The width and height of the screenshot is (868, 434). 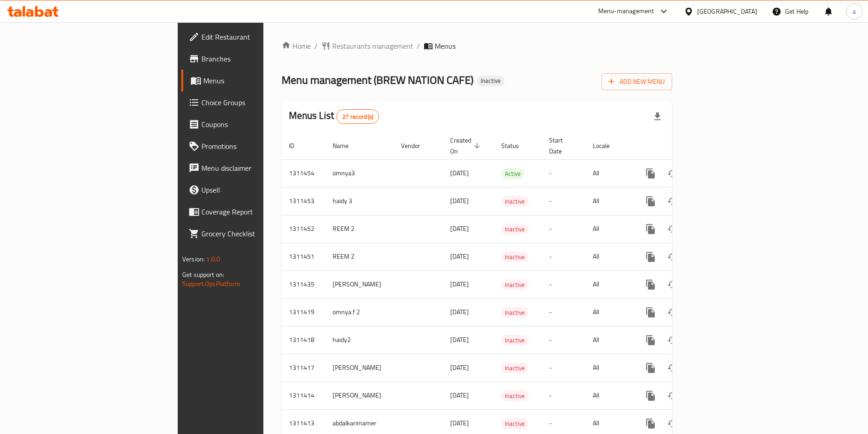 What do you see at coordinates (252, 81) in the screenshot?
I see `a: Menus` at bounding box center [252, 81].